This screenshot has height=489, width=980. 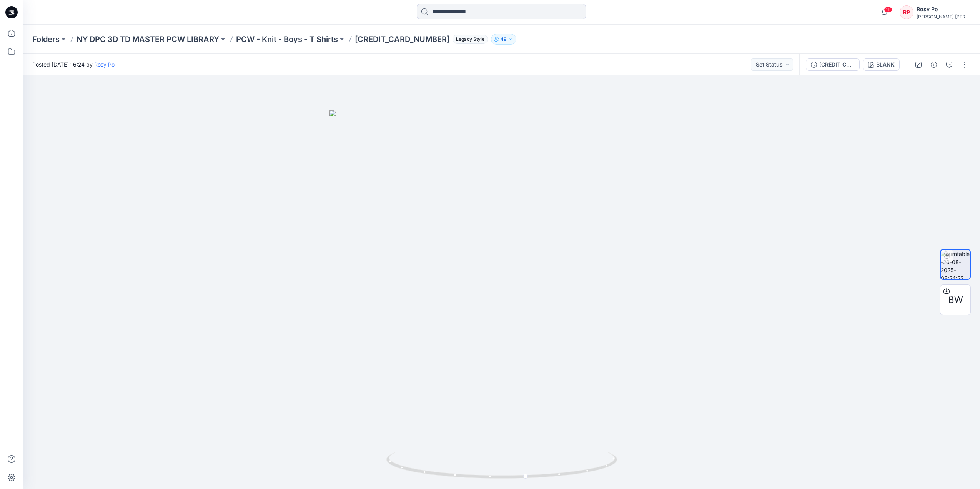 What do you see at coordinates (943, 9) in the screenshot?
I see `div: Rosy Po` at bounding box center [943, 9].